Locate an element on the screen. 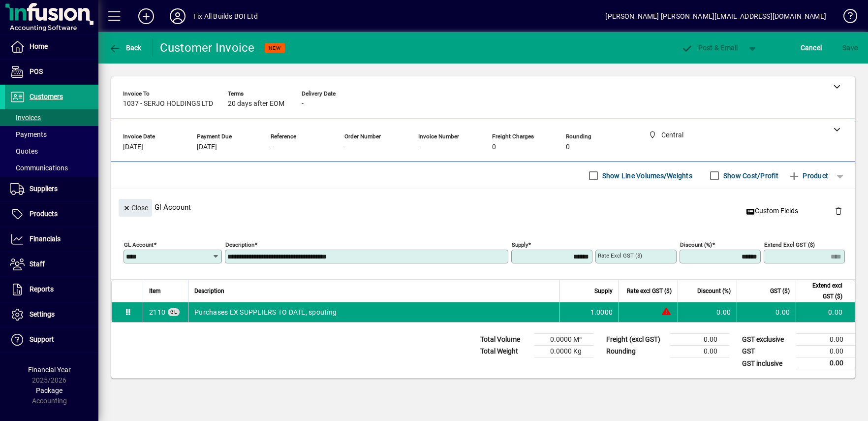 The image size is (868, 421). span: Suppliers is located at coordinates (43, 189).